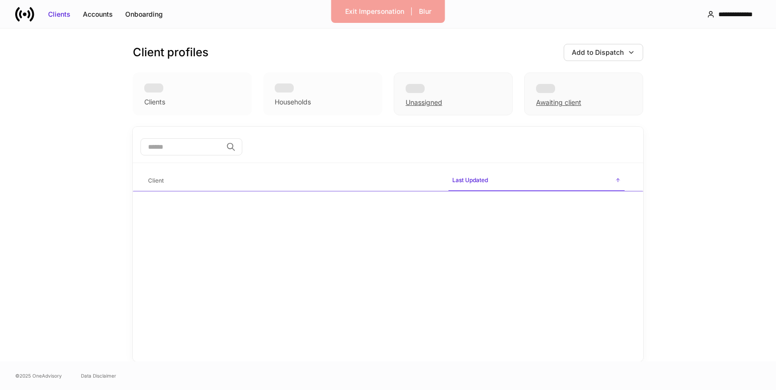 Image resolution: width=776 pixels, height=390 pixels. I want to click on a: Data Disclaimer, so click(99, 375).